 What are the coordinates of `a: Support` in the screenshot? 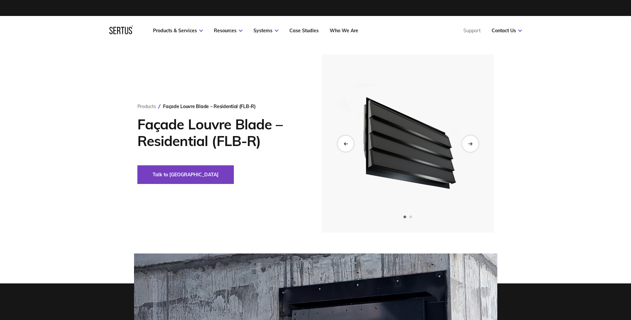 It's located at (472, 31).